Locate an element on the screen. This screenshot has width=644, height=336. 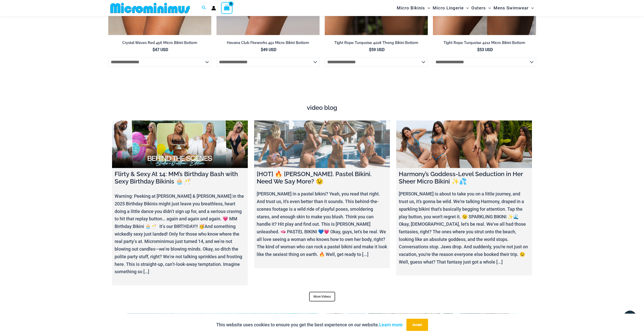
a: Crystal Waves Red 456 Micro Bikini Bottom is located at coordinates (160, 44).